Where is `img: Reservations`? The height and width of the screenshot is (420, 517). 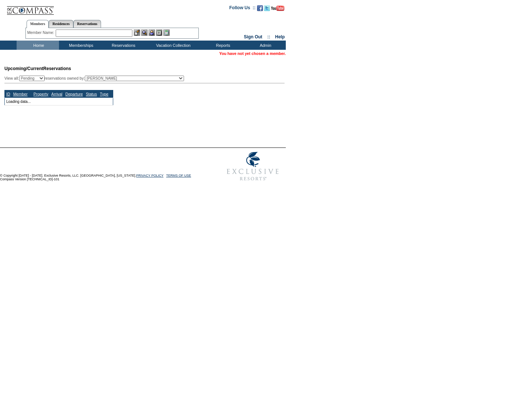
img: Reservations is located at coordinates (159, 32).